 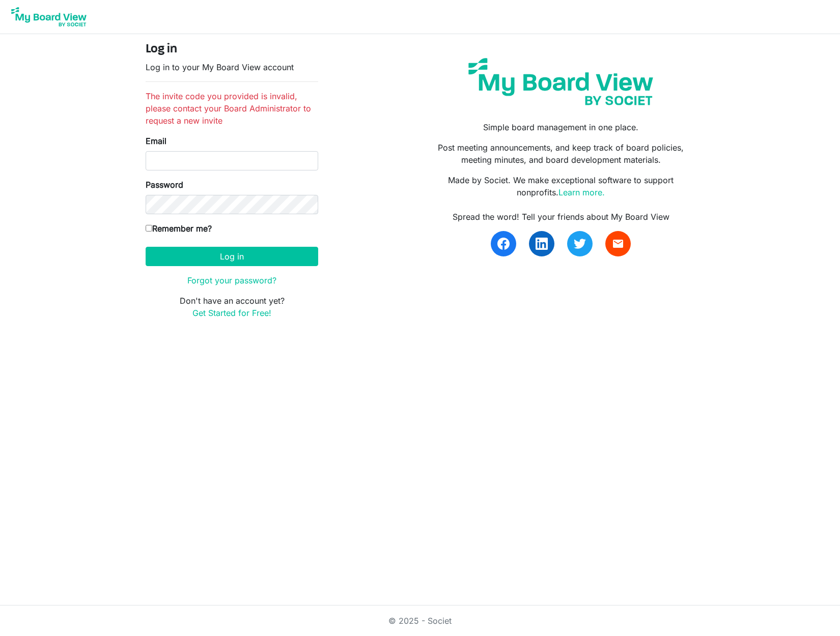 What do you see at coordinates (49, 17) in the screenshot?
I see `img: My Board View Logo` at bounding box center [49, 17].